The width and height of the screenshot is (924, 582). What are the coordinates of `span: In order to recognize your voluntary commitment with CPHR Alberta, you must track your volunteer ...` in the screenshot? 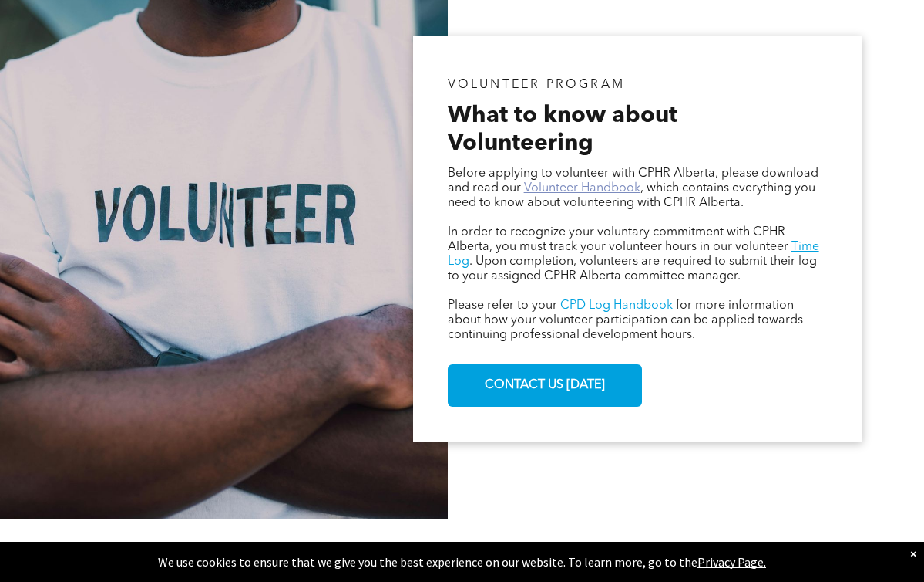 It's located at (618, 239).